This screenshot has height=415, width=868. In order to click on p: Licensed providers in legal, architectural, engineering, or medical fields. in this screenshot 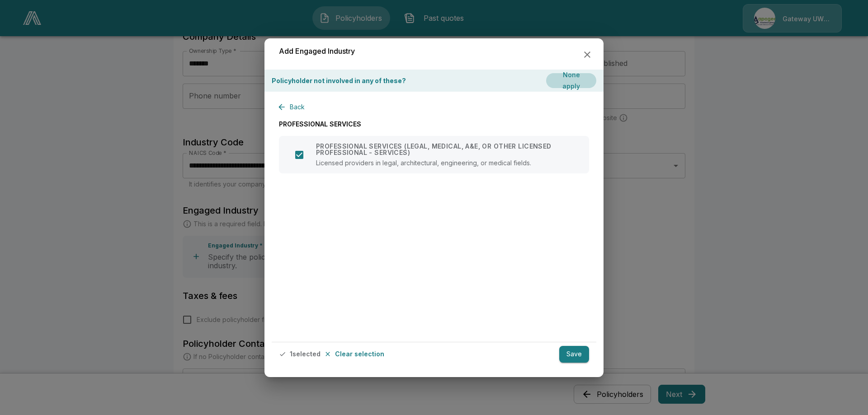, I will do `click(447, 162)`.